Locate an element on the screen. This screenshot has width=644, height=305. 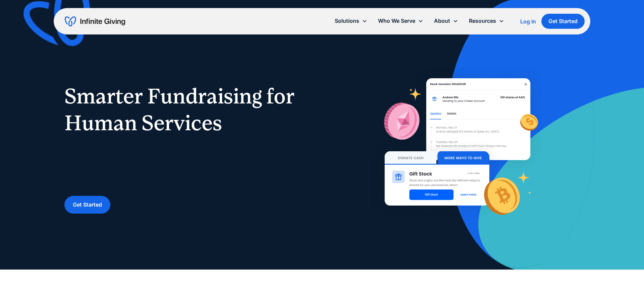
div: Who We Serve is located at coordinates (397, 21).